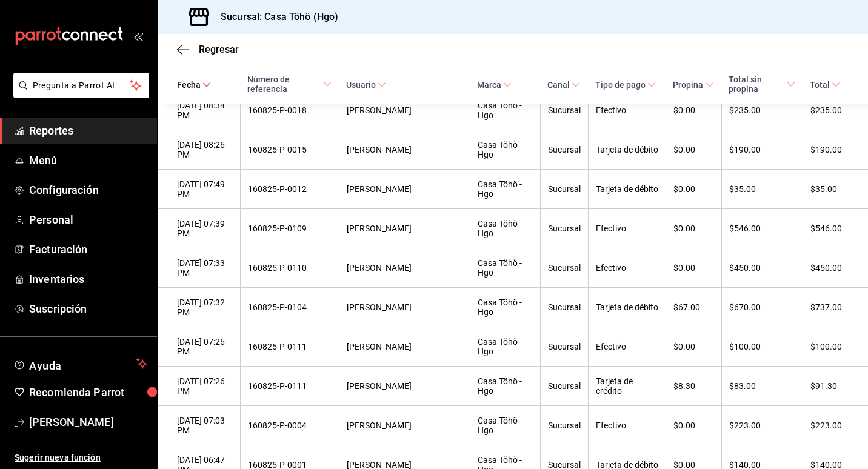  Describe the element at coordinates (829, 386) in the screenshot. I see `div: $91.30` at that location.